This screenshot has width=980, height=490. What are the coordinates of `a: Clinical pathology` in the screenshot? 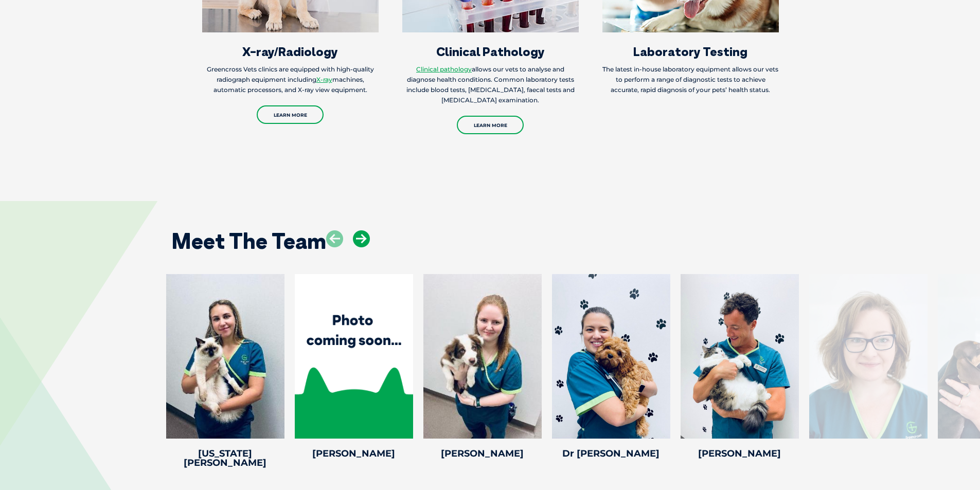 It's located at (444, 69).